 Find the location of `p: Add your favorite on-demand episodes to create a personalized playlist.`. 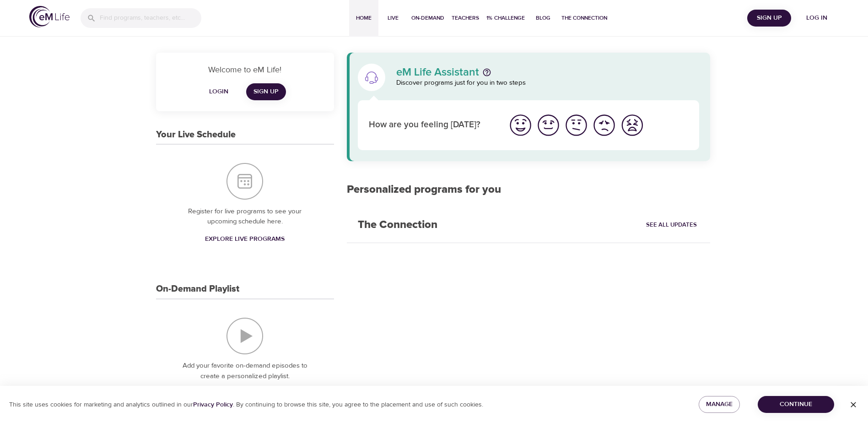

p: Add your favorite on-demand episodes to create a personalized playlist. is located at coordinates (245, 371).